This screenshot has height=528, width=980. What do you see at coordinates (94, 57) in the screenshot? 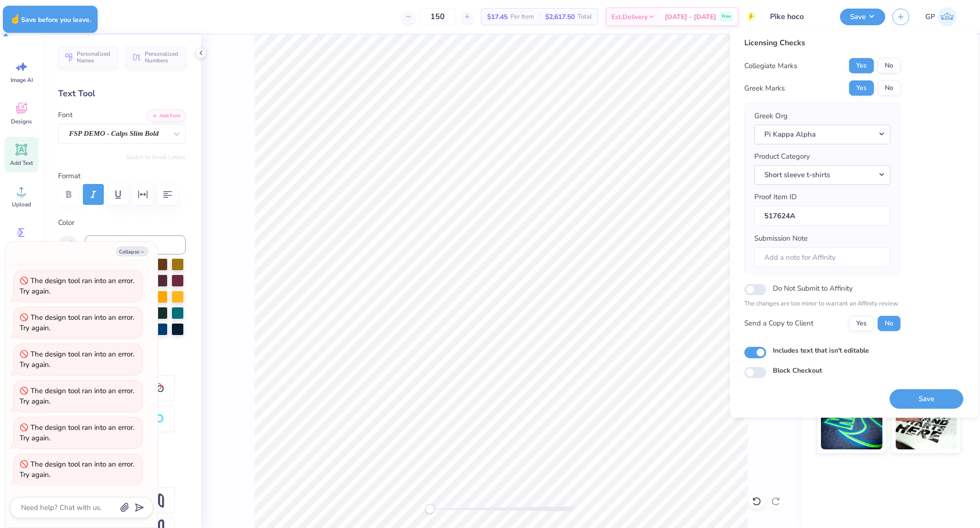
I see `span: Personalized Names` at bounding box center [94, 57].